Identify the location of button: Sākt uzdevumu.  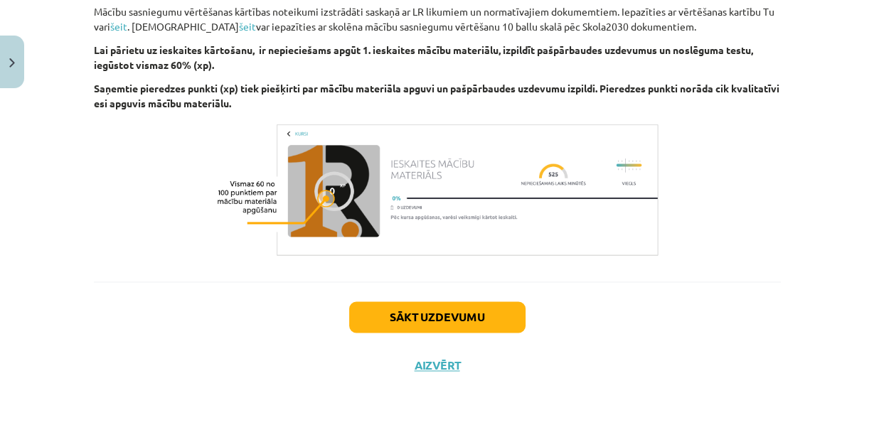
(437, 317).